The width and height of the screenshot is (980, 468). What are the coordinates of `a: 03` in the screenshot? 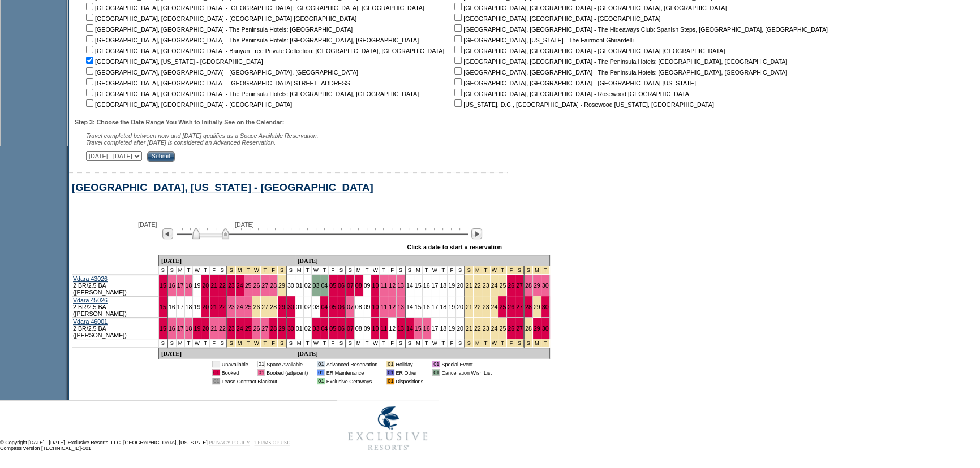 It's located at (316, 285).